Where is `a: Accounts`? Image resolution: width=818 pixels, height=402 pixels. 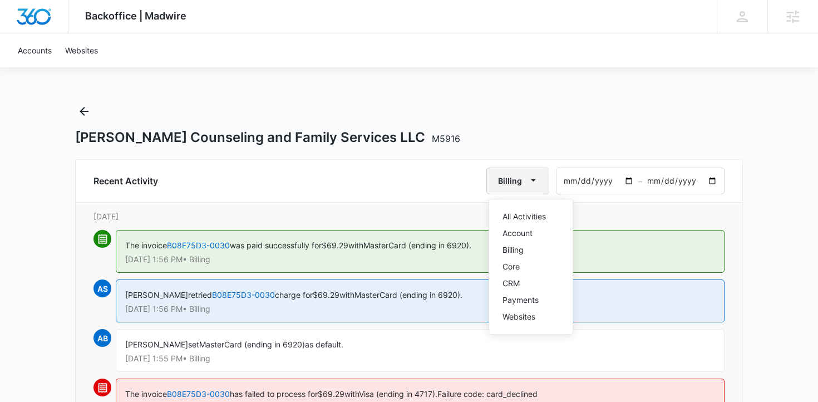 a: Accounts is located at coordinates (34, 50).